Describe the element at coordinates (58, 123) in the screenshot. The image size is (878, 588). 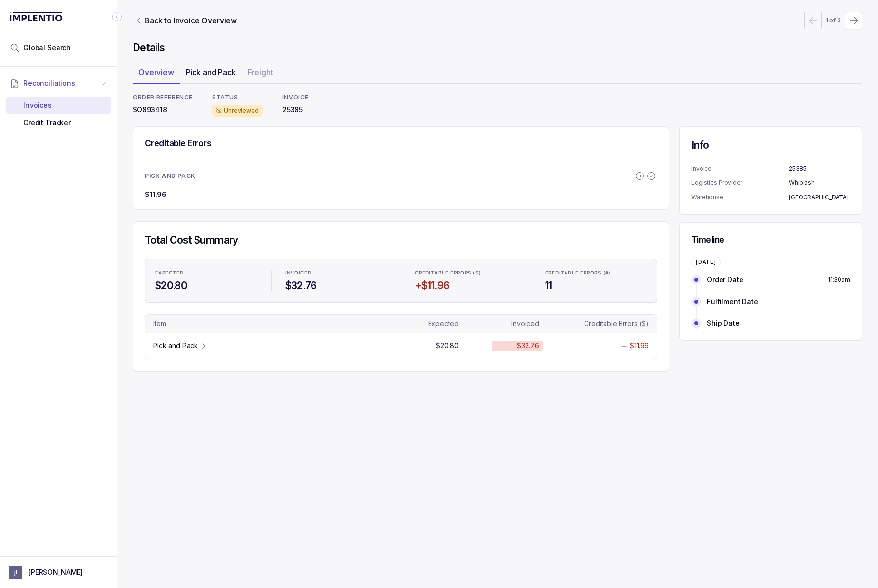
I see `div: Credit Tracker` at that location.